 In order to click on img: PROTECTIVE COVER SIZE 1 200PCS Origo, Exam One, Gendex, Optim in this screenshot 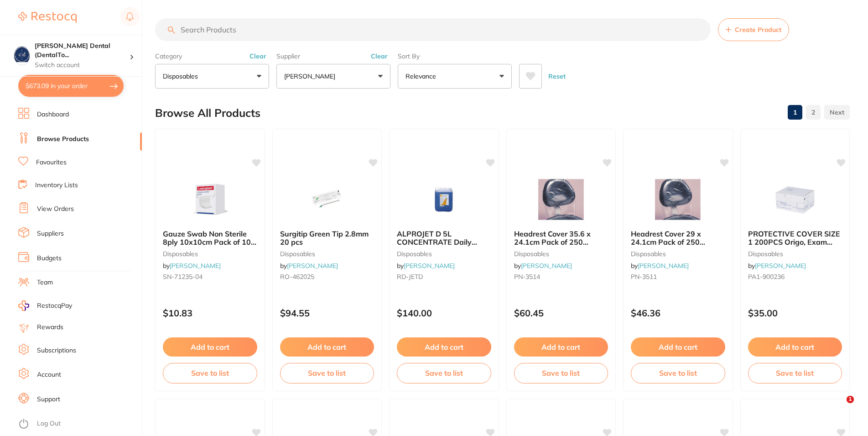, I will do `click(795, 200)`.